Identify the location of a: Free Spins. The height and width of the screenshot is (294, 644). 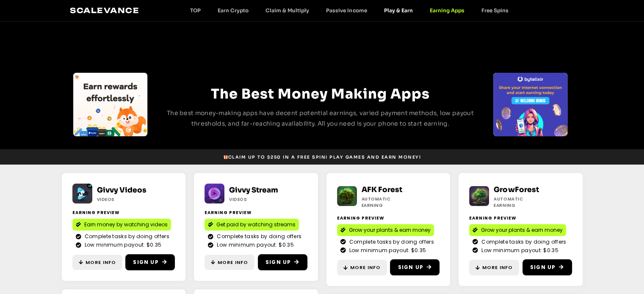
(495, 10).